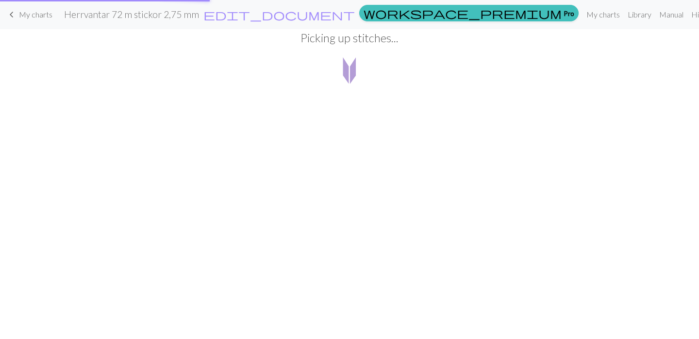 Image resolution: width=699 pixels, height=339 pixels. I want to click on h2: Herrvantar 72 m stickor 2,75 mm, so click(132, 14).